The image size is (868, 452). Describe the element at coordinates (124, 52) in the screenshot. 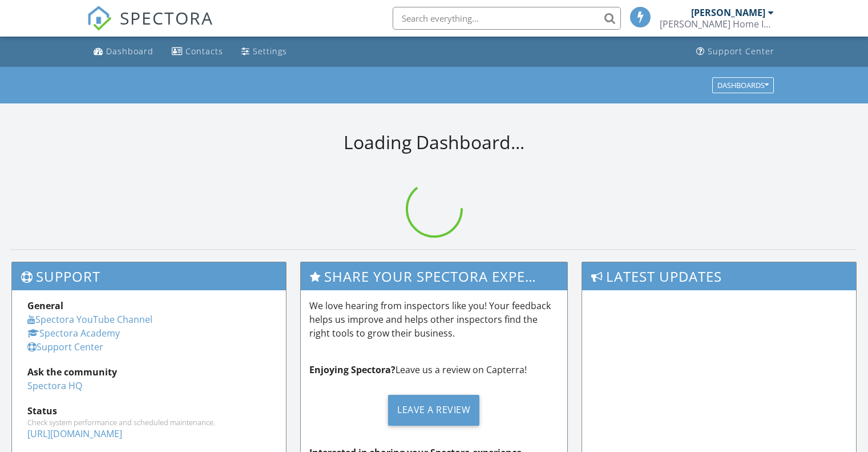

I see `a: Dashboard` at that location.